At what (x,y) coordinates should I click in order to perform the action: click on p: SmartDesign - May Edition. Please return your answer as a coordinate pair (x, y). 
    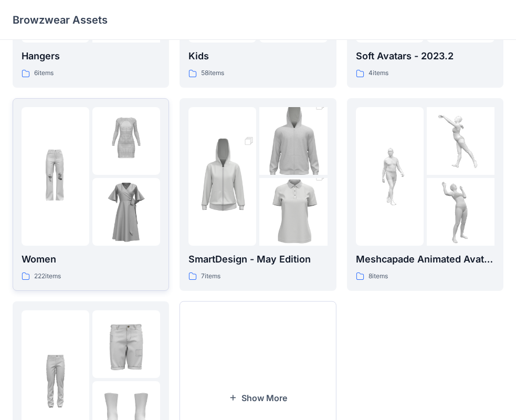
    Looking at the image, I should click on (258, 259).